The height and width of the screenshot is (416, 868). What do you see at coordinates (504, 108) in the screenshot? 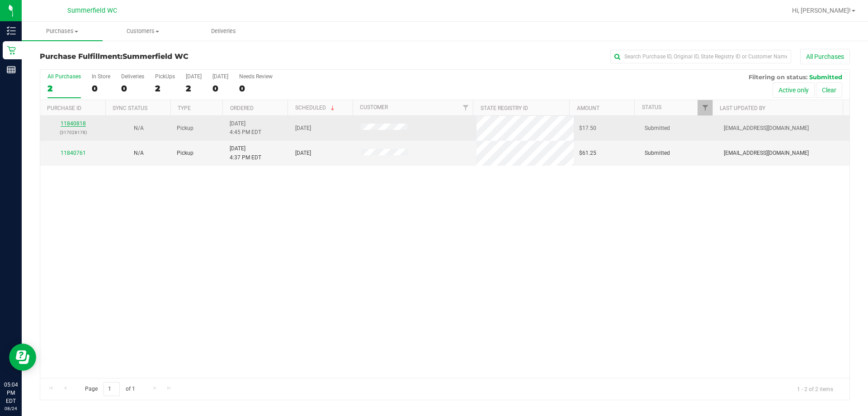
I see `a: State Registry ID` at bounding box center [504, 108].